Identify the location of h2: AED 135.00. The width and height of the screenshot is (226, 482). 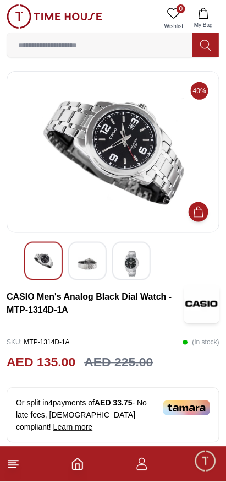
(41, 363).